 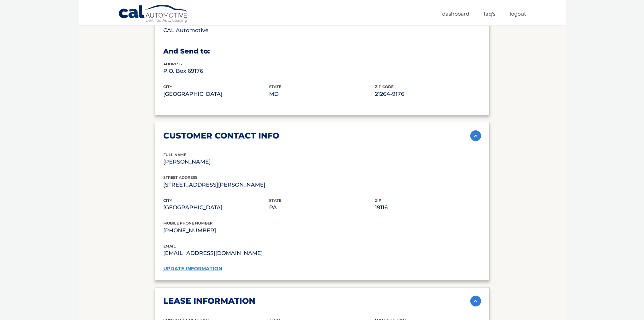 I want to click on p: P.O. Box 69176, so click(x=216, y=71).